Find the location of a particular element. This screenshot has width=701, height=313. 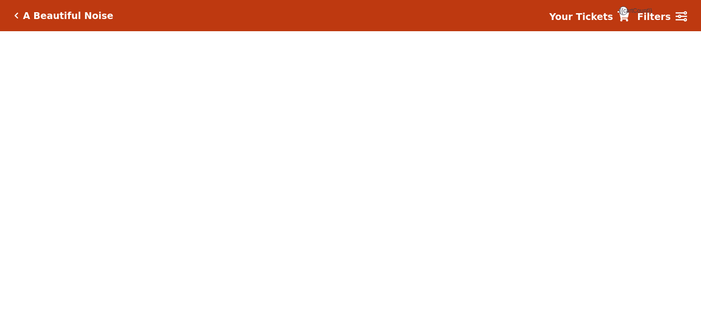

strong: Your Tickets is located at coordinates (581, 17).